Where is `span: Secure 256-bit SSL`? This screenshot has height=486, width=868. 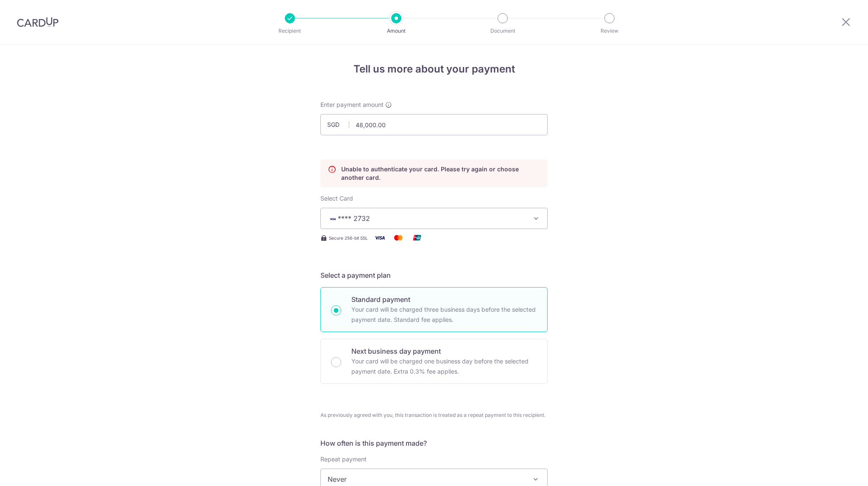
span: Secure 256-bit SSL is located at coordinates (349, 238).